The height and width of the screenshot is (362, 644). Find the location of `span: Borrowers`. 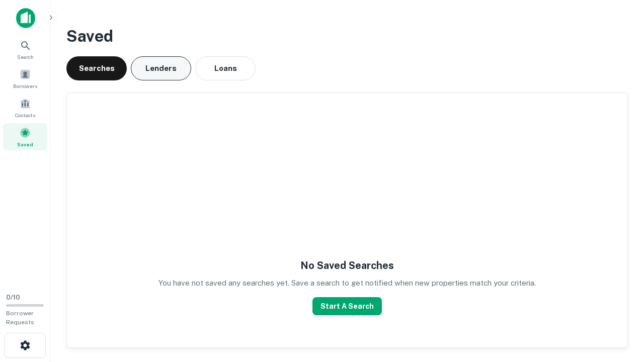

span: Borrowers is located at coordinates (25, 86).